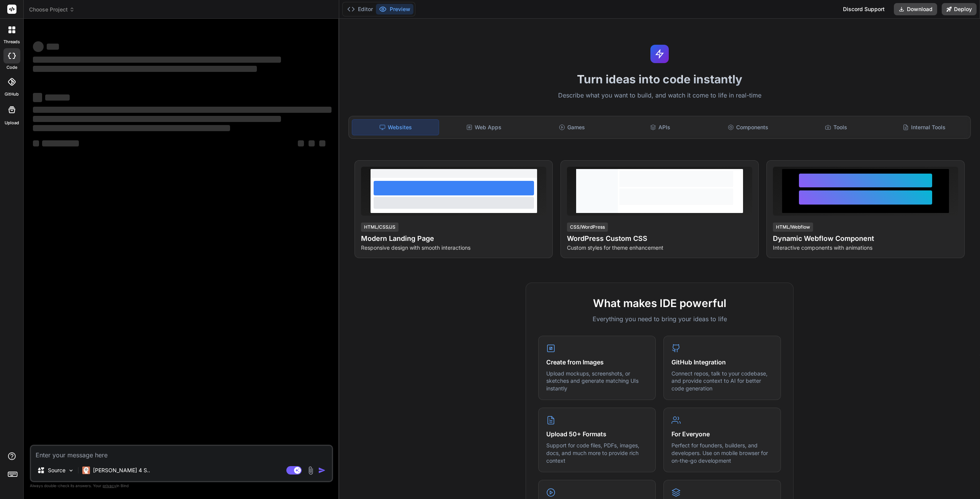 This screenshot has width=980, height=499. Describe the element at coordinates (322, 471) in the screenshot. I see `img: icon` at that location.